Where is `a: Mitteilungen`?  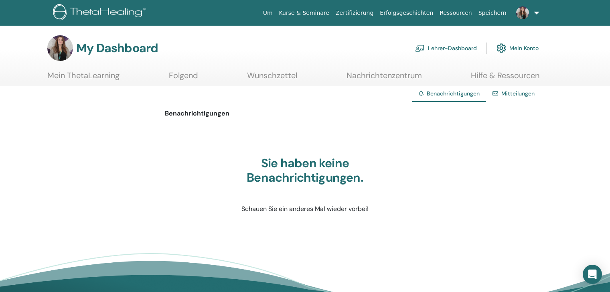 a: Mitteilungen is located at coordinates (518, 93).